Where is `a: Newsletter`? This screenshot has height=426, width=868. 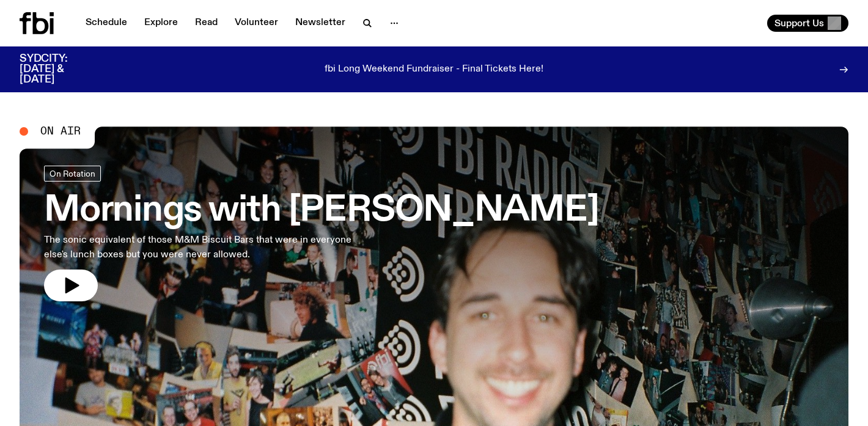
a: Newsletter is located at coordinates (320, 24).